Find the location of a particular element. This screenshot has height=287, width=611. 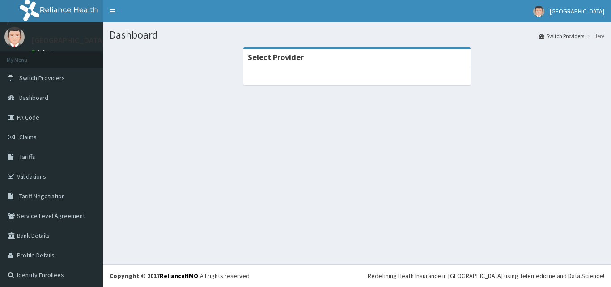

span: Switch Providers is located at coordinates (42, 78).